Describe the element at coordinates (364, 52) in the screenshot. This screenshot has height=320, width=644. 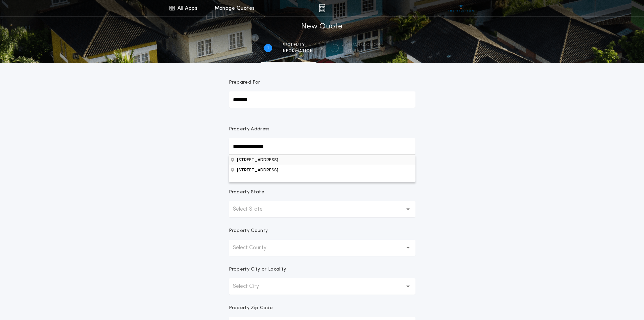
I see `span: details` at that location.